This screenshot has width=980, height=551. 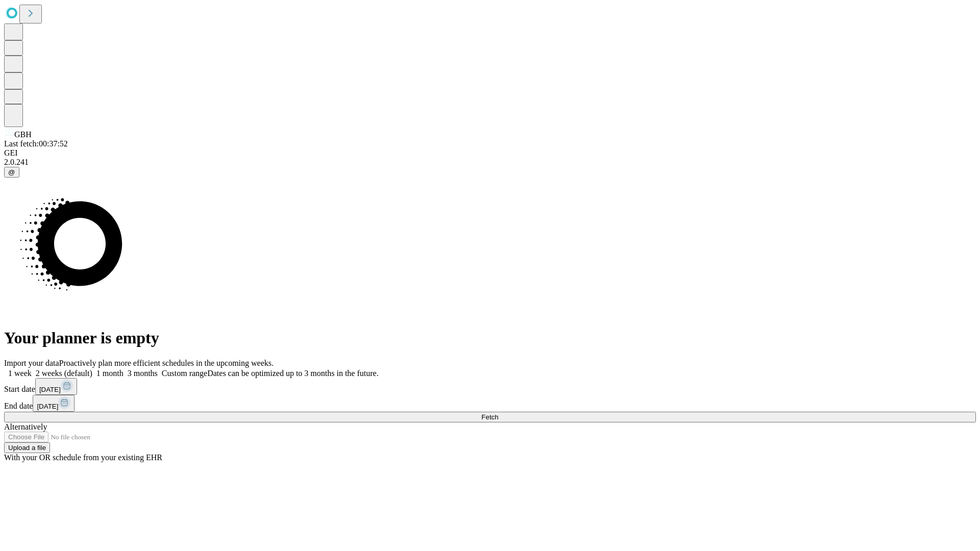 I want to click on h1: Your planner is empty, so click(x=490, y=337).